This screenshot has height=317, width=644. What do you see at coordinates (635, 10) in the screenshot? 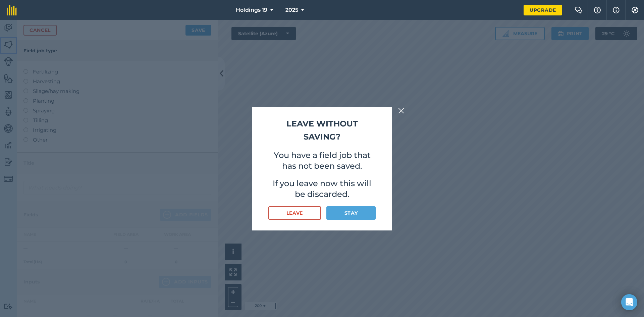
I see `img: A cog icon` at bounding box center [635, 10].